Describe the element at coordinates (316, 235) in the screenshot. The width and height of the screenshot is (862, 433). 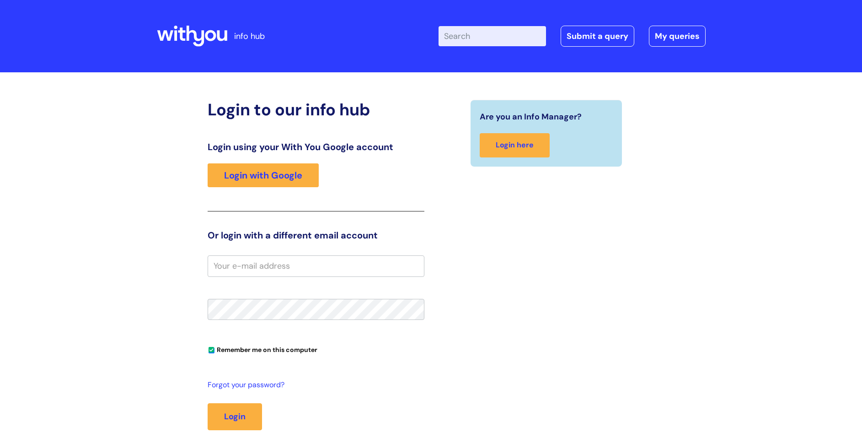
I see `h3: Or login with a different email account` at that location.